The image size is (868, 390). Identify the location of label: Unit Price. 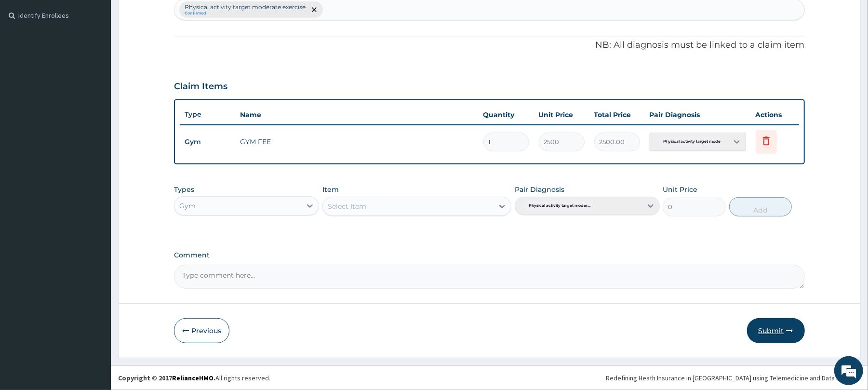
(680, 189).